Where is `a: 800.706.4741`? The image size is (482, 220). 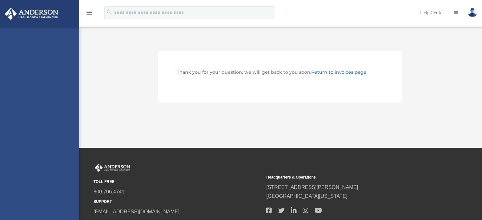
a: 800.706.4741 is located at coordinates (109, 192).